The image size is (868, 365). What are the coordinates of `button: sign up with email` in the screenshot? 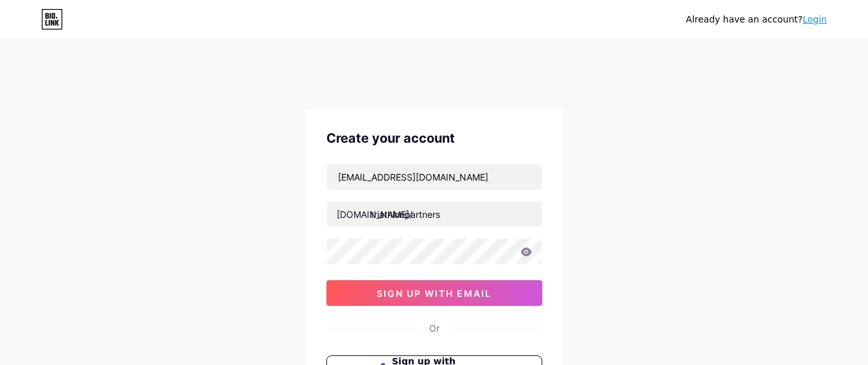 It's located at (434, 293).